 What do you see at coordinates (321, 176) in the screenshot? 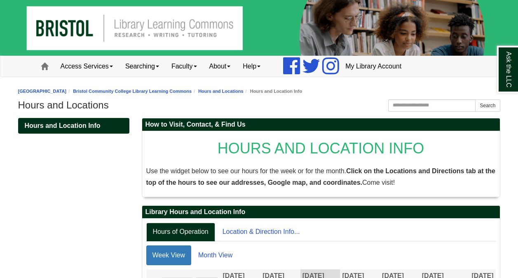
I see `strong: Click on the Locations and Directions tab at the top of the hours to see our addresses, Google ma...` at bounding box center [321, 176].